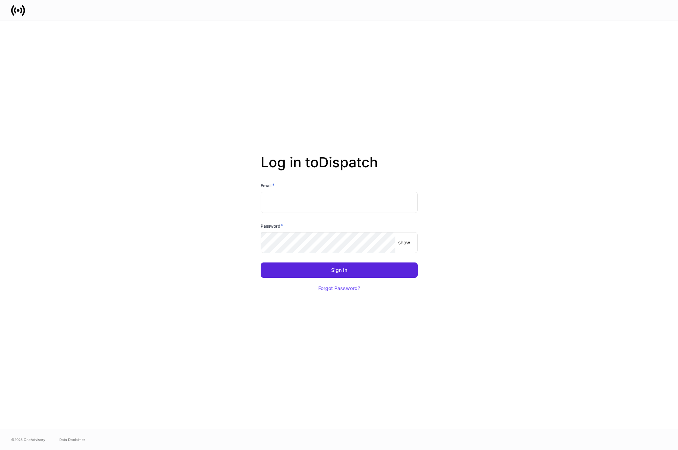  I want to click on div: Forgot Password?, so click(339, 289).